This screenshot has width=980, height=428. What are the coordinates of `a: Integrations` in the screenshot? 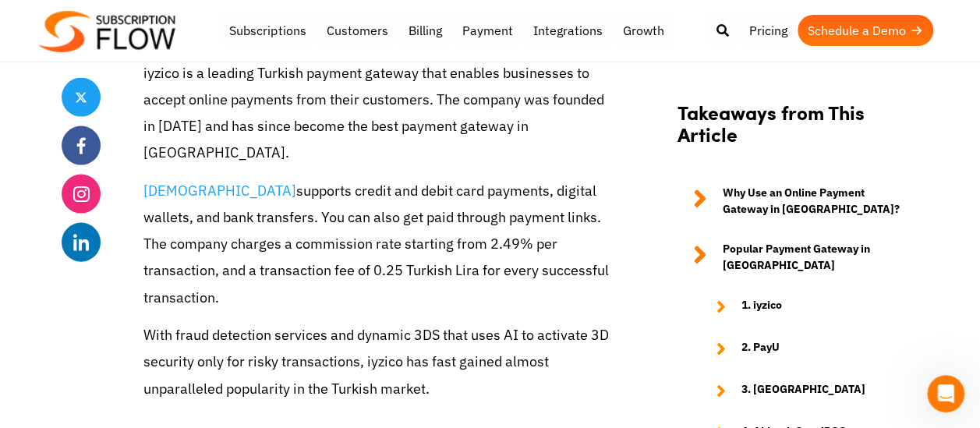 It's located at (566, 31).